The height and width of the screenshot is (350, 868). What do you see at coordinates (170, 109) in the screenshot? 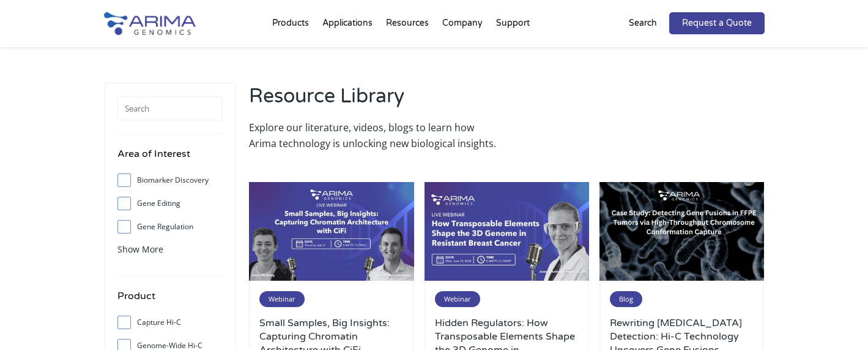
I see `input: Search` at bounding box center [170, 109].